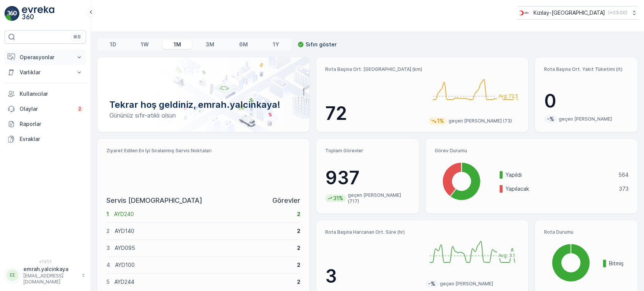 The height and width of the screenshot is (291, 644). Describe the element at coordinates (45, 261) in the screenshot. I see `span: v 1.51.1` at that location.